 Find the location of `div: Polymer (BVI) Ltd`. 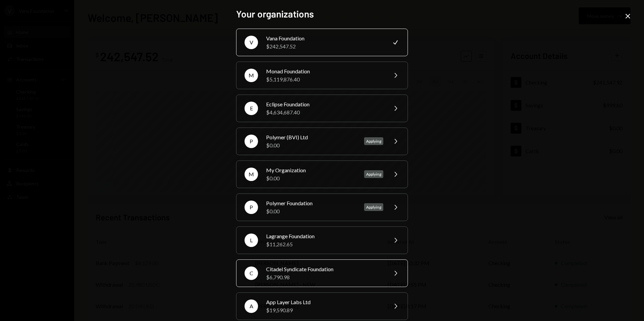

div: Polymer (BVI) Ltd is located at coordinates (311, 137).